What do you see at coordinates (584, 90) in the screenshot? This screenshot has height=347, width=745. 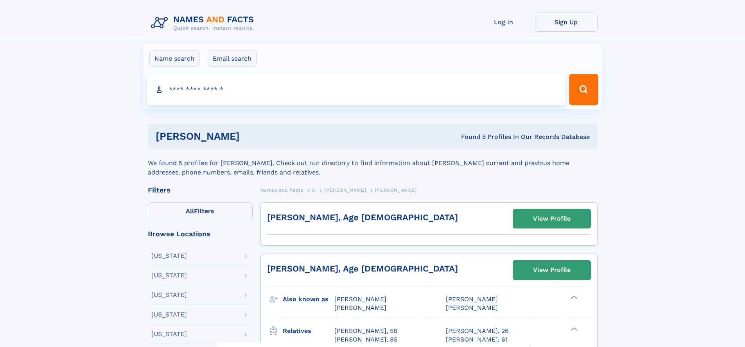 I see `button: Search Button` at bounding box center [584, 90].